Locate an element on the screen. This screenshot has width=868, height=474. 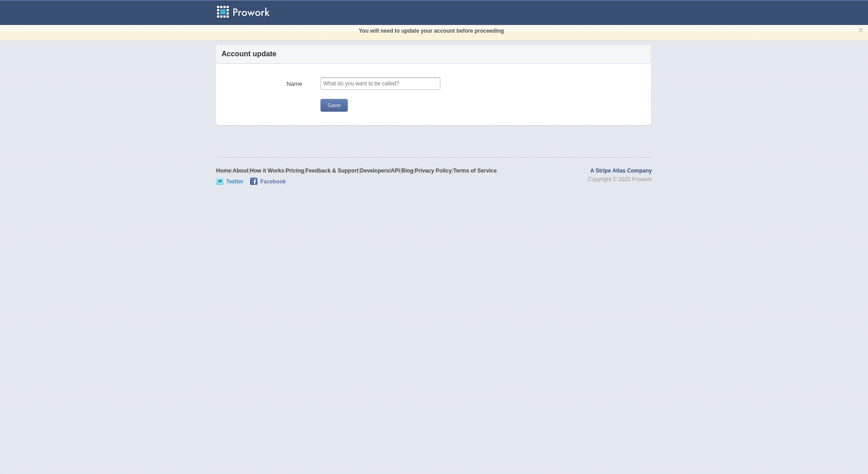
a: How it Works is located at coordinates (267, 171).